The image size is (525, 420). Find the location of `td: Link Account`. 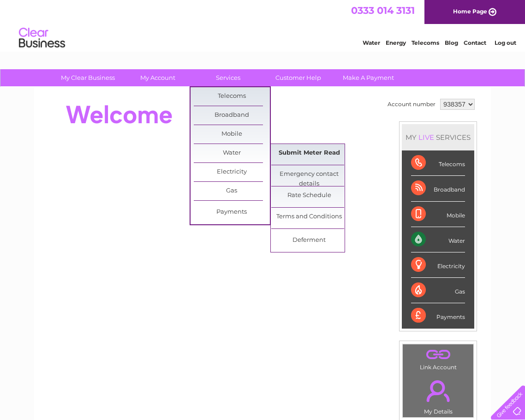

td: Link Account is located at coordinates (437, 358).